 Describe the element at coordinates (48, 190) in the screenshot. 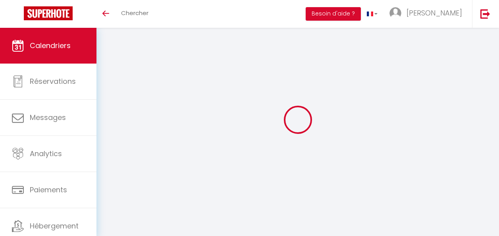

I see `span: Paiements` at that location.